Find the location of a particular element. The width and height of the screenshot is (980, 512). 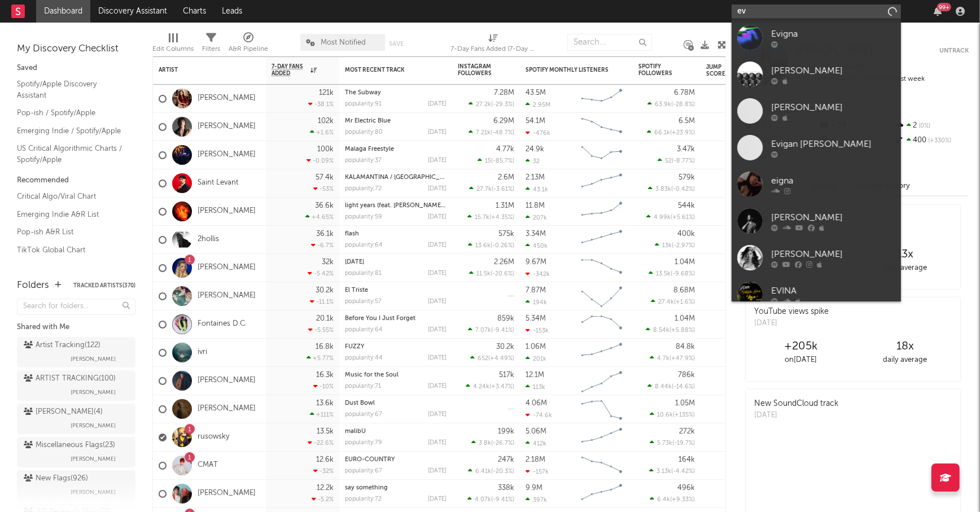

a: Dust Bowl is located at coordinates (360, 403).